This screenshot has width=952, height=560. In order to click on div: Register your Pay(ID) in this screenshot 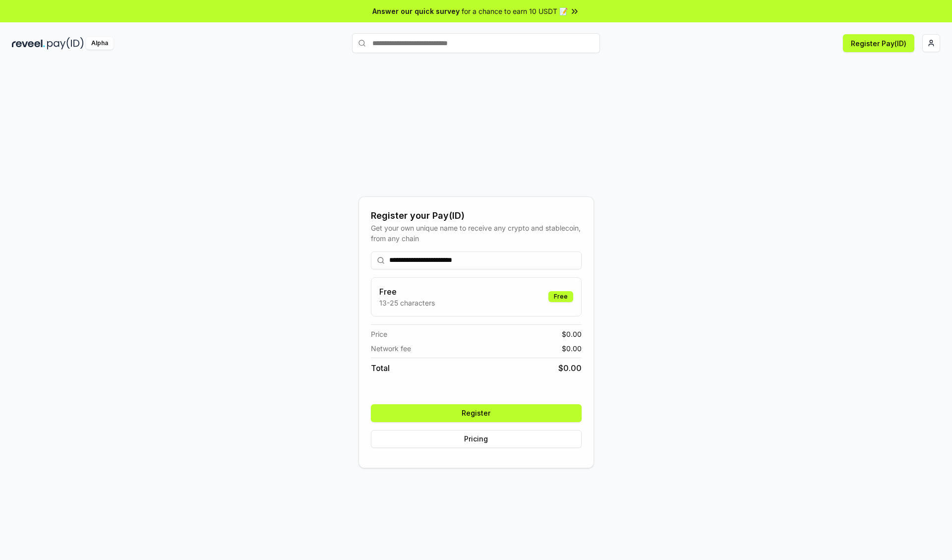, I will do `click(476, 216)`.